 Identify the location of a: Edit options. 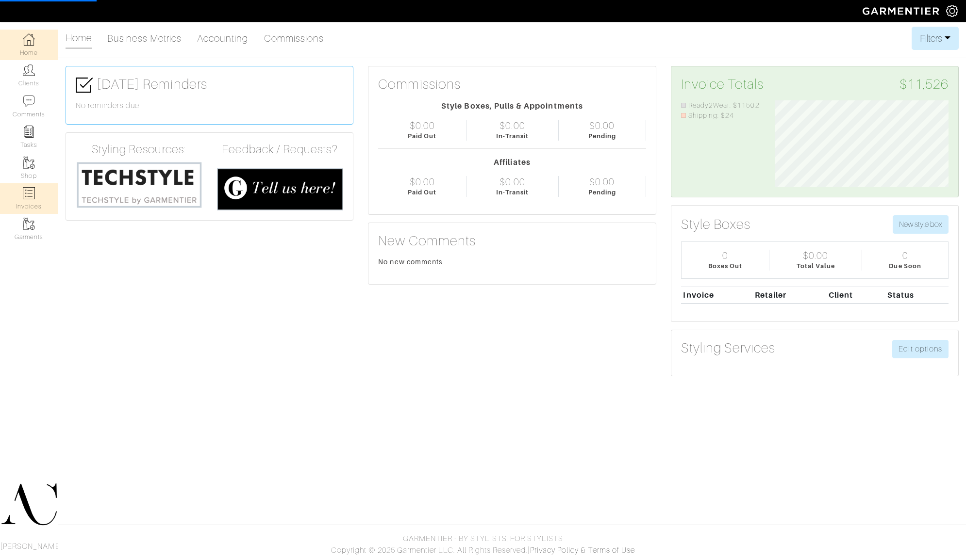
(920, 349).